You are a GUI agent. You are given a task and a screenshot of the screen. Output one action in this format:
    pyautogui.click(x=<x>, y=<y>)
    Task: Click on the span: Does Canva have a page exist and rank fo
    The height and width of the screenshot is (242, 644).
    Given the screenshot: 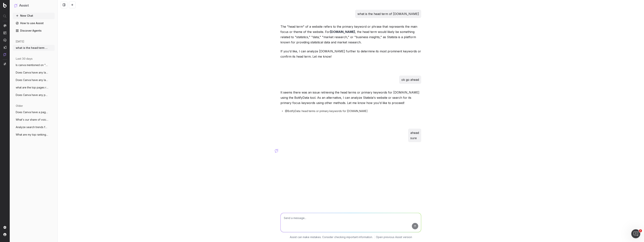 What is the action you would take?
    pyautogui.click(x=32, y=112)
    